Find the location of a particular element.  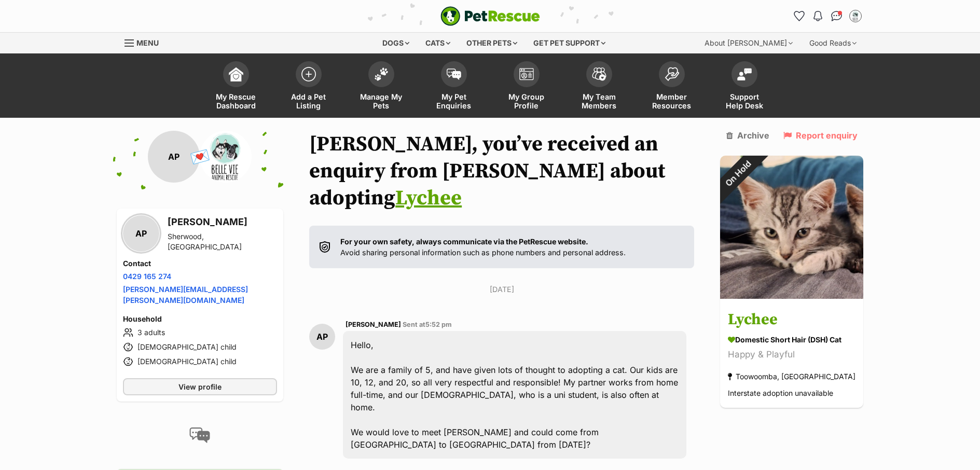

span: Manage My Pets is located at coordinates (381, 101).